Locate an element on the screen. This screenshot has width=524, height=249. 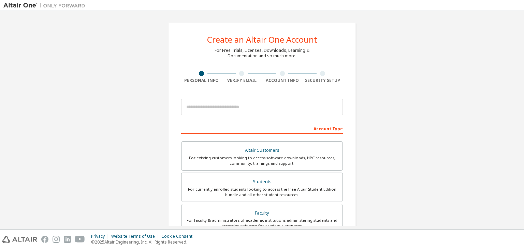
div: Privacy is located at coordinates (101, 236).